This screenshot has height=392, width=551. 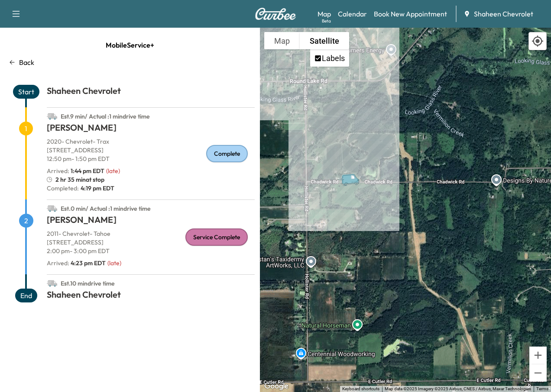 I want to click on button: Keyboard shortcuts, so click(x=361, y=389).